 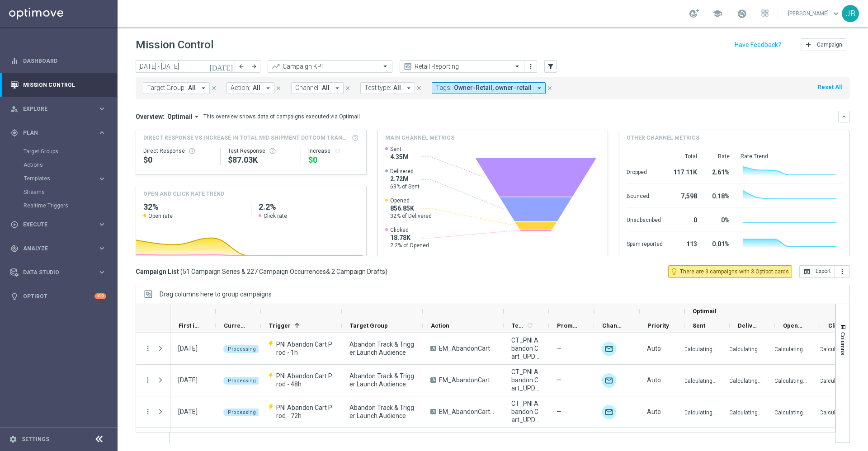 What do you see at coordinates (369, 325) in the screenshot?
I see `span: Target Group` at bounding box center [369, 325].